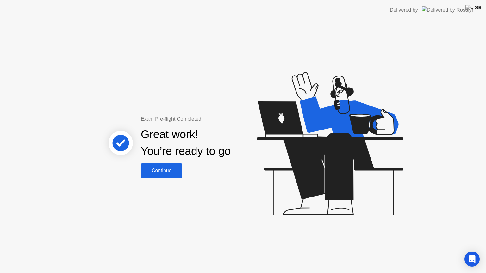  I want to click on div: Great work! You’re ready to go, so click(186, 143).